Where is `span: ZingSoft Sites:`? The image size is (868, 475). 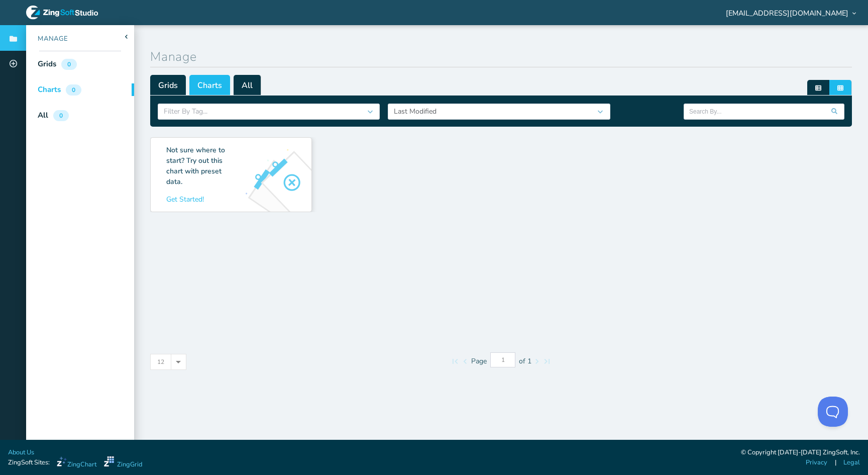
span: ZingSoft Sites: is located at coordinates (29, 462).